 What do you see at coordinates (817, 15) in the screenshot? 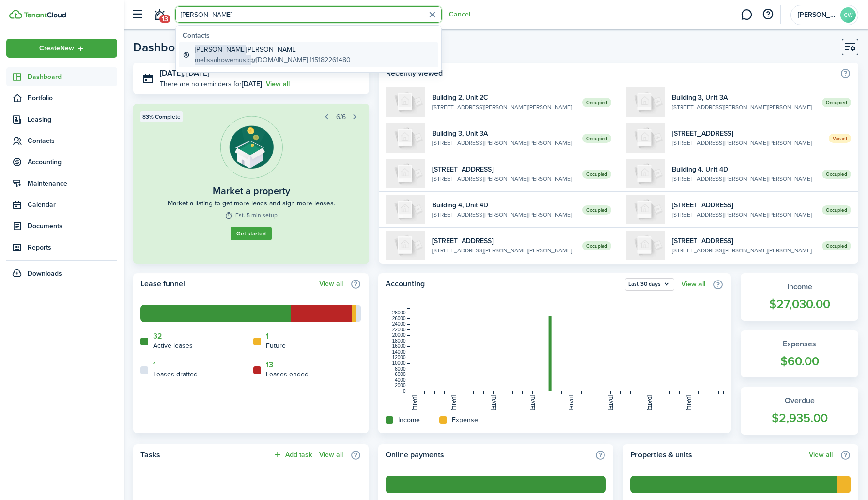
I see `span: Cramer woods apartments` at bounding box center [817, 15].